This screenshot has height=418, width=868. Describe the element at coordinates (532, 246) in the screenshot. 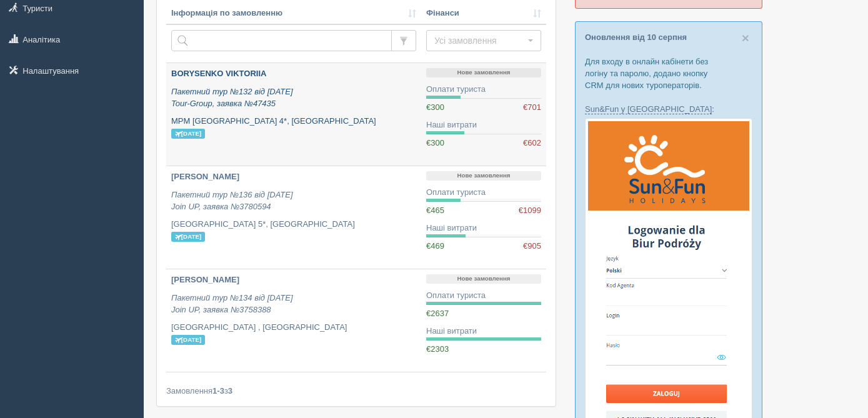

I see `span: €905` at that location.